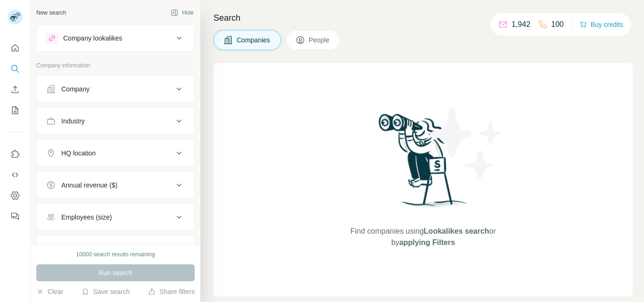  Describe the element at coordinates (89, 185) in the screenshot. I see `div: Annual revenue ($)` at that location.